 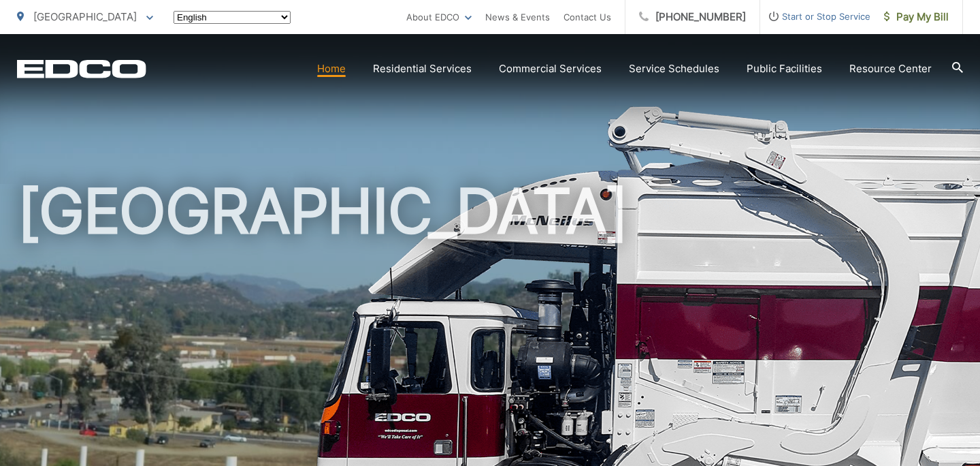 What do you see at coordinates (232, 17) in the screenshot?
I see `select: Select a language` at bounding box center [232, 17].